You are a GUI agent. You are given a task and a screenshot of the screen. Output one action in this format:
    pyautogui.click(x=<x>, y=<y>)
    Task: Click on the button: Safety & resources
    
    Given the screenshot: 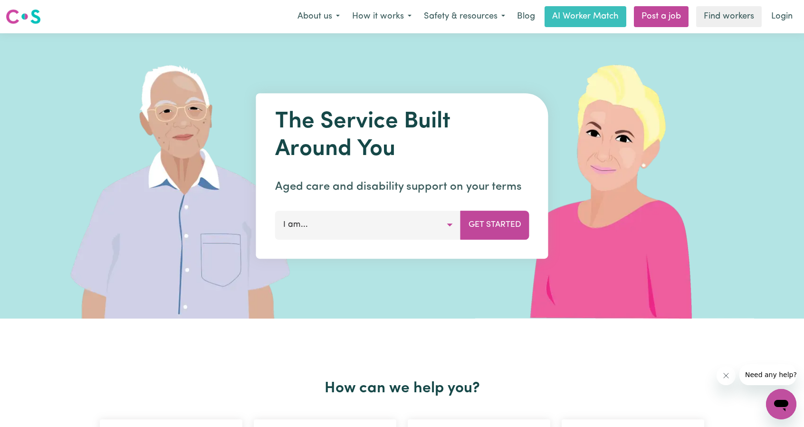 What is the action you would take?
    pyautogui.click(x=464, y=17)
    